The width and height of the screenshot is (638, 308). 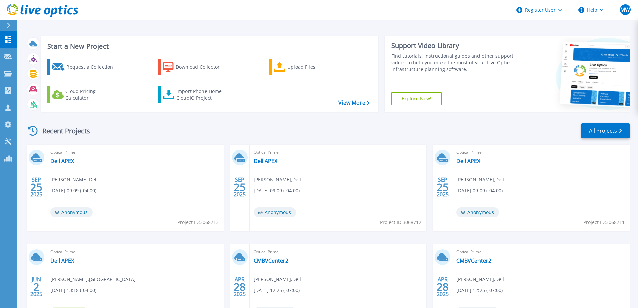 What do you see at coordinates (306, 67) in the screenshot?
I see `a: Upload Files` at bounding box center [306, 67].